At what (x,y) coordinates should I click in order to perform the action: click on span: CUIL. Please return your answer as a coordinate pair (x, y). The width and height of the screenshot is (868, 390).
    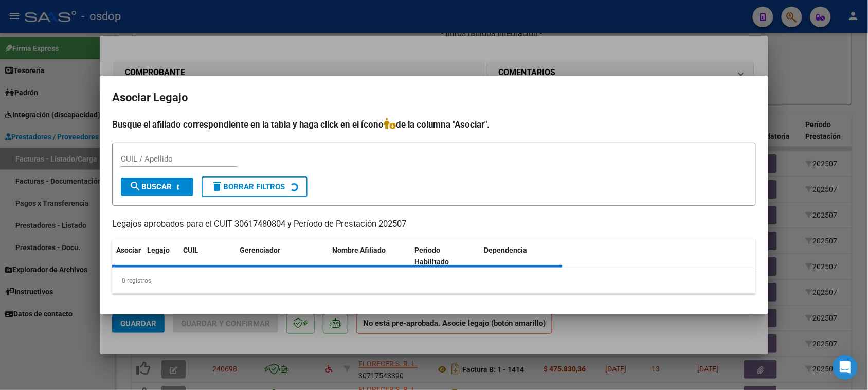
    Looking at the image, I should click on (191, 251).